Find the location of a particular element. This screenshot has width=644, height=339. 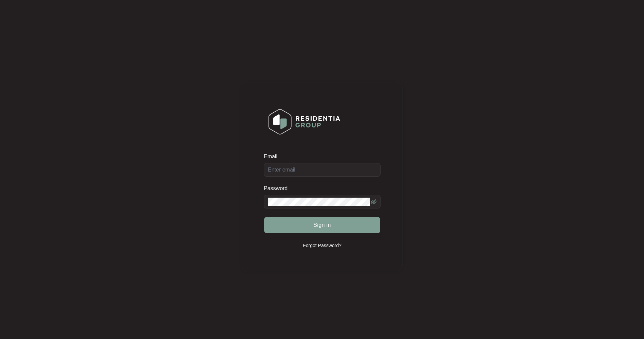

button: Sign in is located at coordinates (322, 225).